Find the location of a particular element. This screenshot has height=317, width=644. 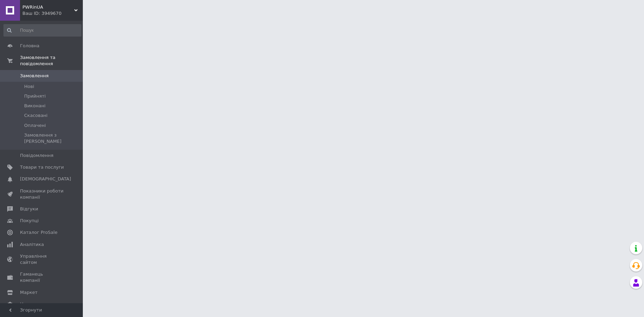

span: Скасовані is located at coordinates (36, 115).